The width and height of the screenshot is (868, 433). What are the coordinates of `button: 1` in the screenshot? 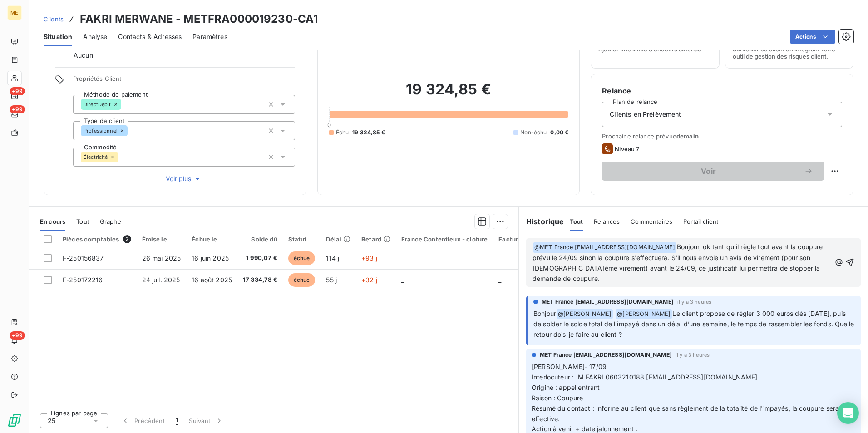 It's located at (176, 421).